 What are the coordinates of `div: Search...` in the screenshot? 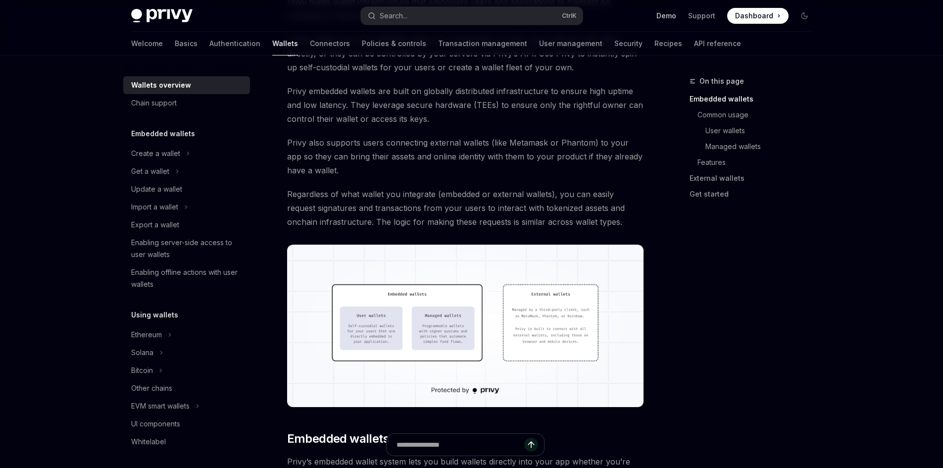 It's located at (394, 16).